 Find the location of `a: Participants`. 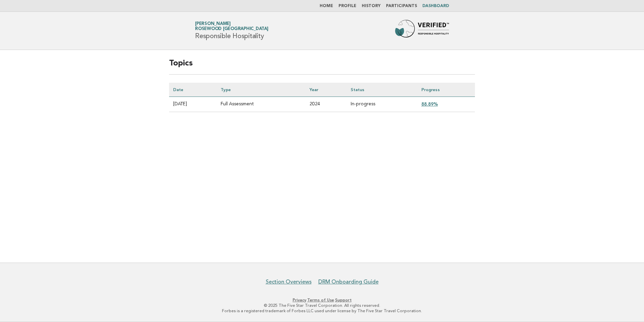

a: Participants is located at coordinates (401, 6).